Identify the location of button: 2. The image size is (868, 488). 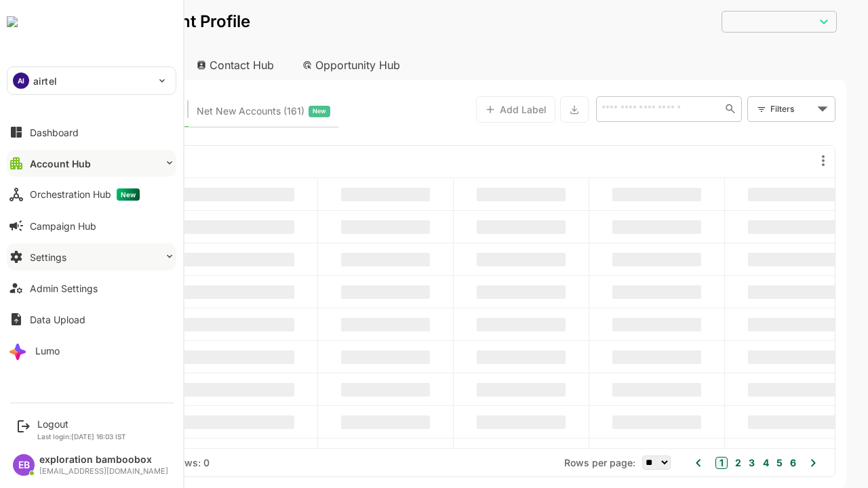
(689, 463).